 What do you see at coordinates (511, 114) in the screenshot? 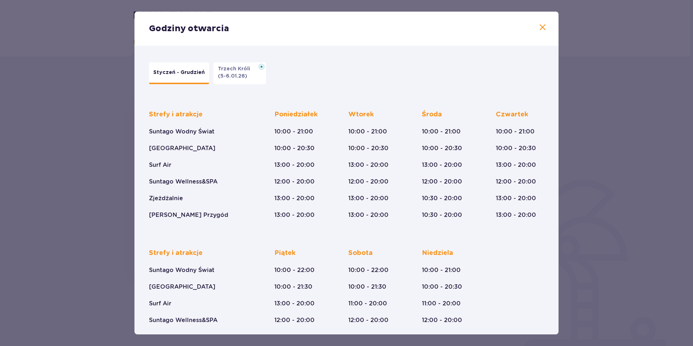
I see `p: Czwartek` at bounding box center [511, 114].